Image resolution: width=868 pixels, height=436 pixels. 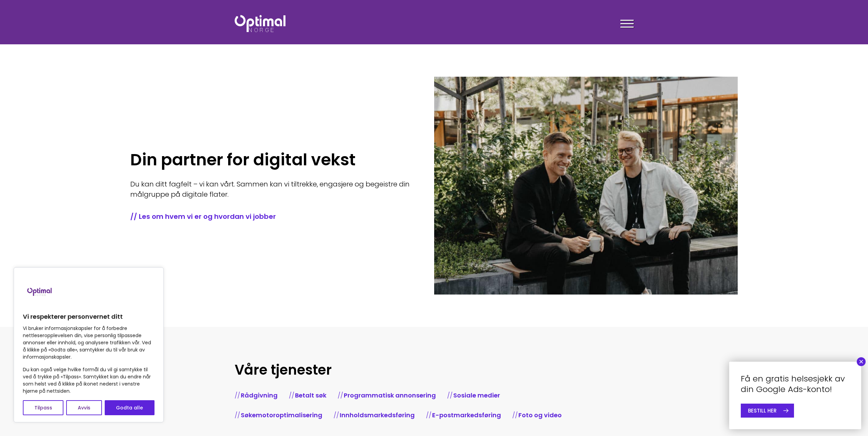 I want to click on p: Du kan ditt fagfelt – vi kan vårt. Sammen kan vi tiltrekke, engasjere og begeistre din målgruppe ..., so click(x=272, y=189).